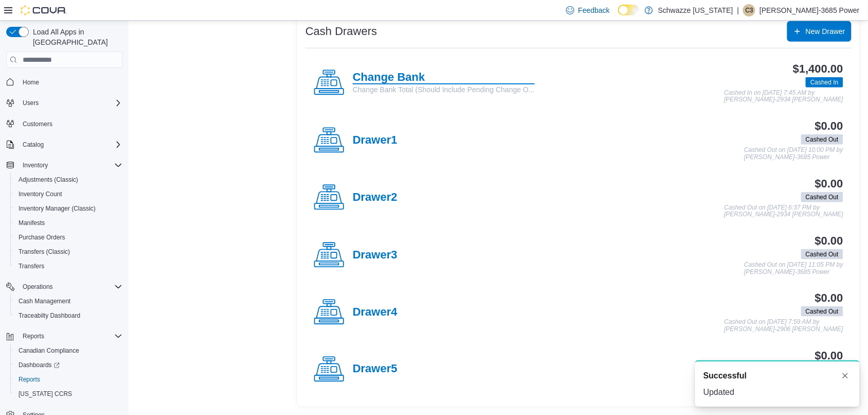  I want to click on a: Cash Management, so click(45, 301).